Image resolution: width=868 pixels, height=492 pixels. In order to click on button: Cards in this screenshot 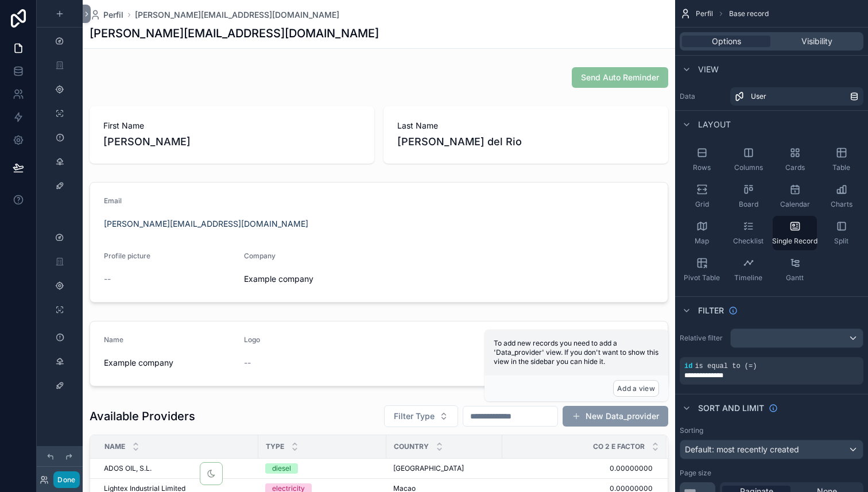, I will do `click(795, 160)`.